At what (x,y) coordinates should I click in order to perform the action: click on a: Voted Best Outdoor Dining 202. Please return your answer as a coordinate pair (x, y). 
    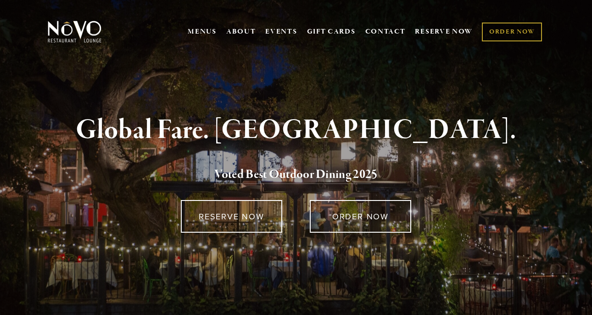
    Looking at the image, I should click on (293, 175).